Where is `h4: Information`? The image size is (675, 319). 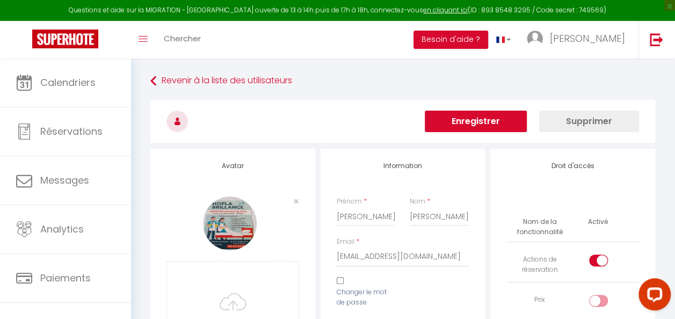
h4: Information is located at coordinates (403, 166).